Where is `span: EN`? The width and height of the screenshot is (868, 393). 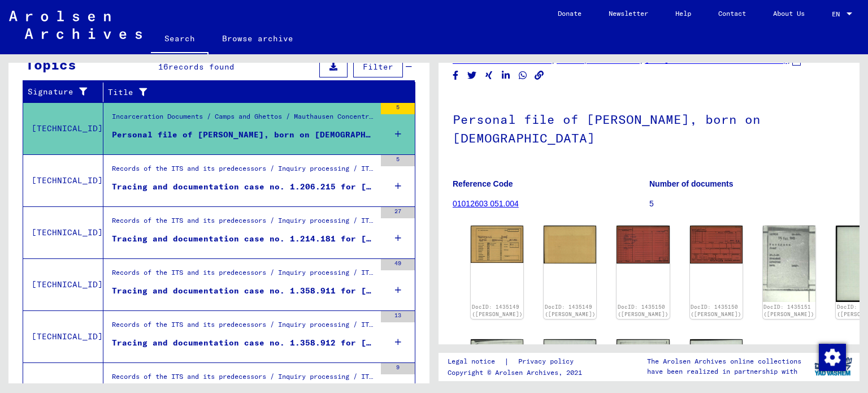
span: EN is located at coordinates (839, 14).